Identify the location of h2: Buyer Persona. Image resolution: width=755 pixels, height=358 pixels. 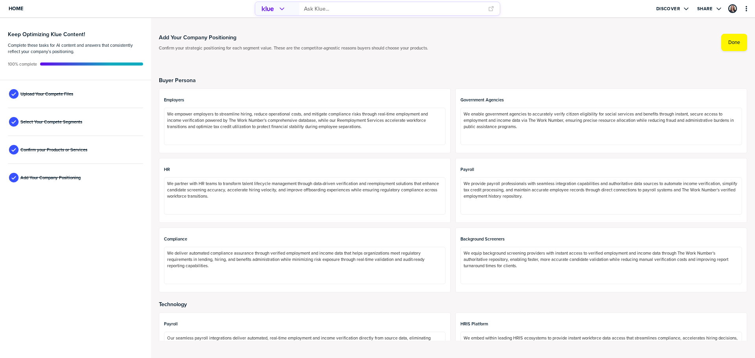
(453, 80).